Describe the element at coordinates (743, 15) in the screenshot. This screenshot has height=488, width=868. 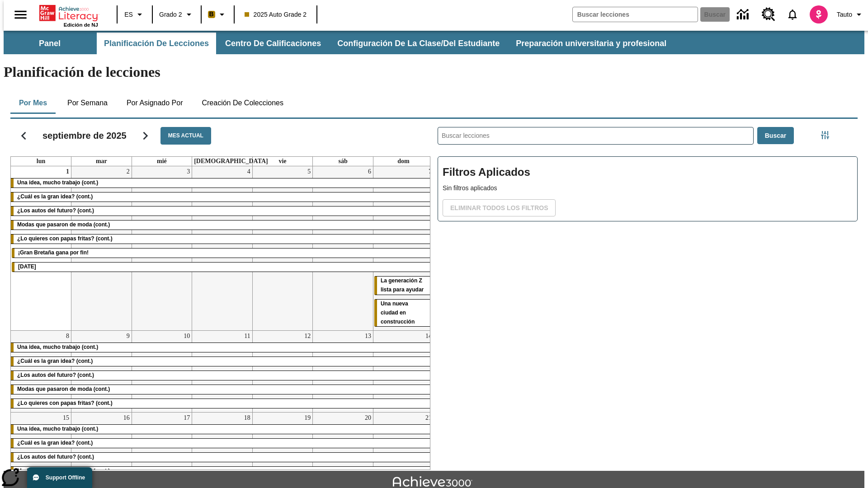
I see `a: Centro de información` at that location.